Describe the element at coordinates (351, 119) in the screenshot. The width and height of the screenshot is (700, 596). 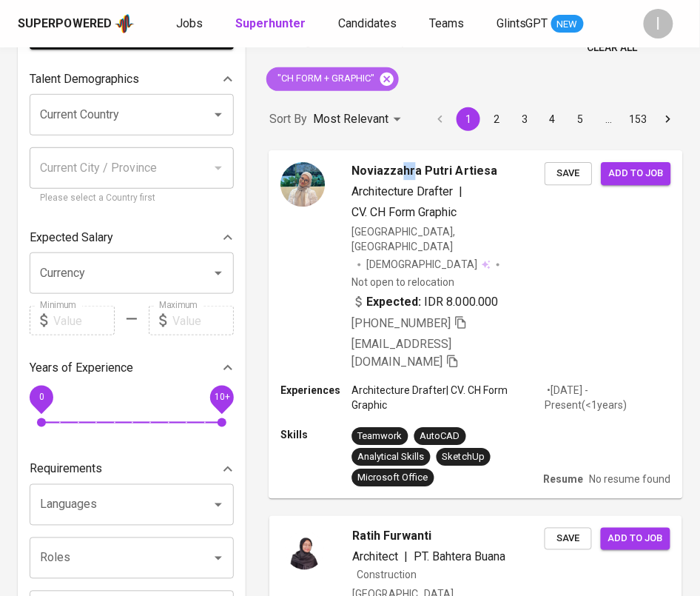
I see `p: Most Relevant` at that location.